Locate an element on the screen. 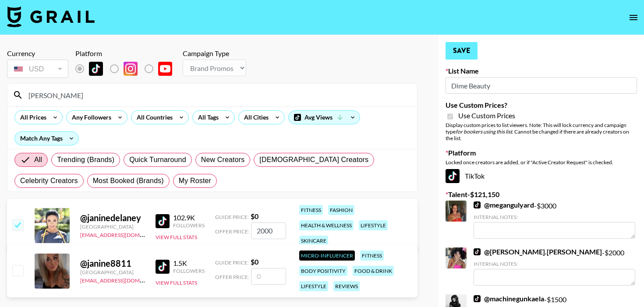 This screenshot has width=644, height=307. span: My Roster is located at coordinates (195, 180).